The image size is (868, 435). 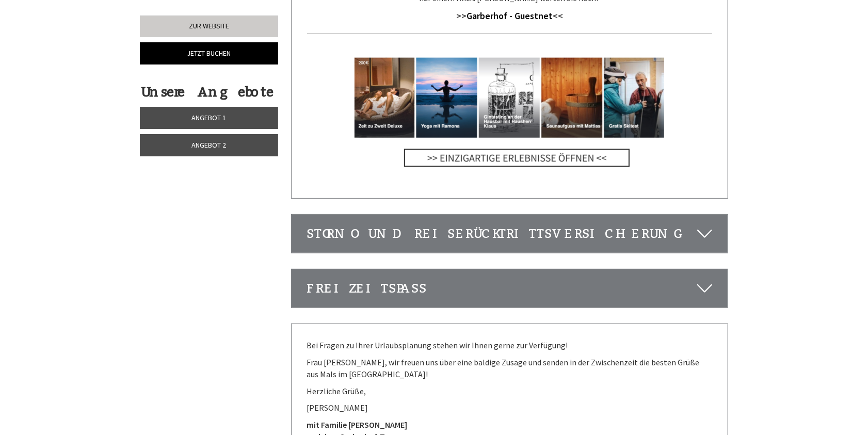 What do you see at coordinates (209, 145) in the screenshot?
I see `span: Angebot 2` at bounding box center [209, 145].